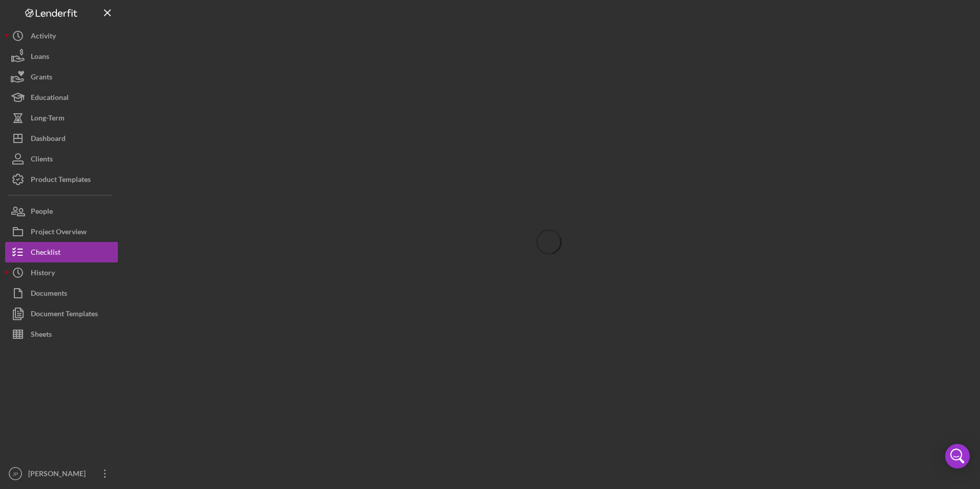 This screenshot has height=489, width=980. Describe the element at coordinates (62, 335) in the screenshot. I see `button: Sheets` at that location.